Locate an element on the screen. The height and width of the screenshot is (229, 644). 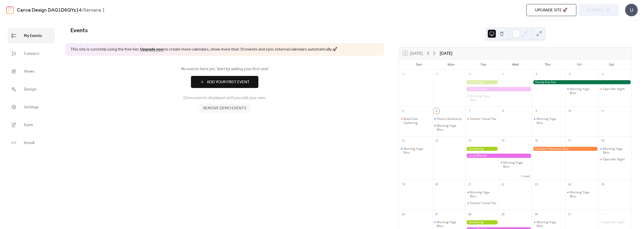
div: Mon is located at coordinates (452, 65).